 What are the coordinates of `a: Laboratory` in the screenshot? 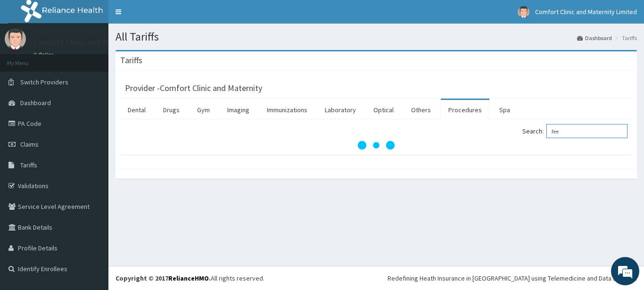 It's located at (341, 110).